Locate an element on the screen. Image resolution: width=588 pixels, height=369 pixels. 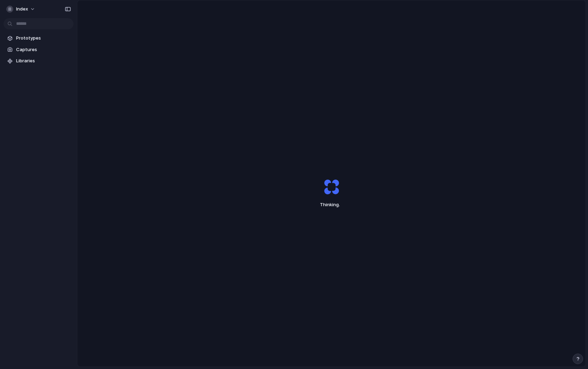
span: Captures is located at coordinates (43, 50).